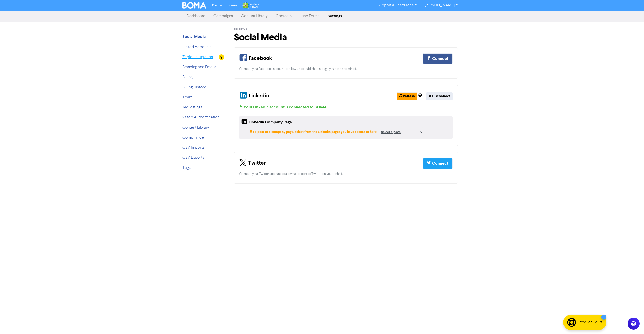  I want to click on a: Dashboard, so click(196, 16).